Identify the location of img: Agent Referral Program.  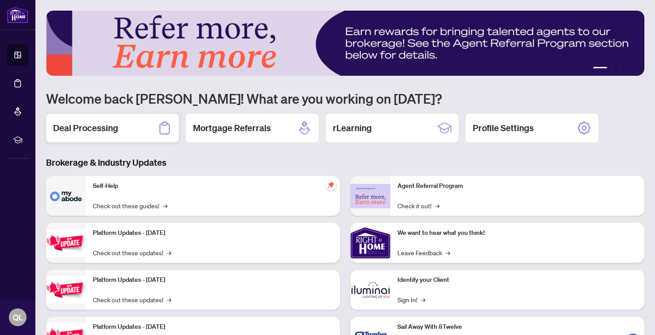
(370, 196).